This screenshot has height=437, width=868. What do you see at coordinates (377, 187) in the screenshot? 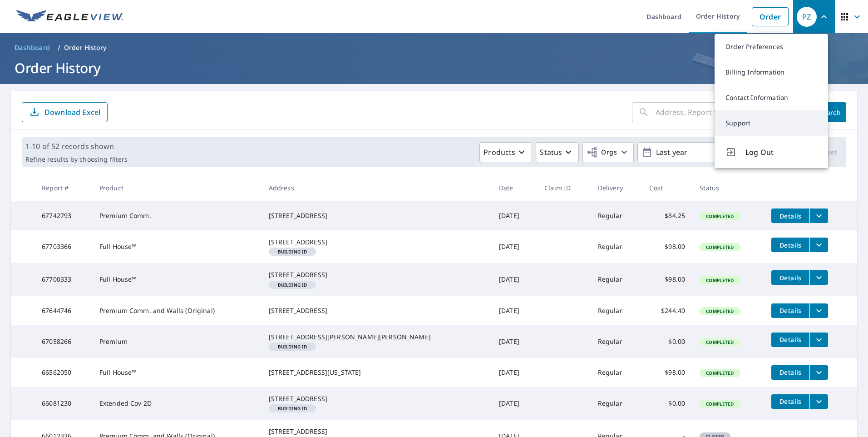
I see `th: Address` at bounding box center [377, 187].